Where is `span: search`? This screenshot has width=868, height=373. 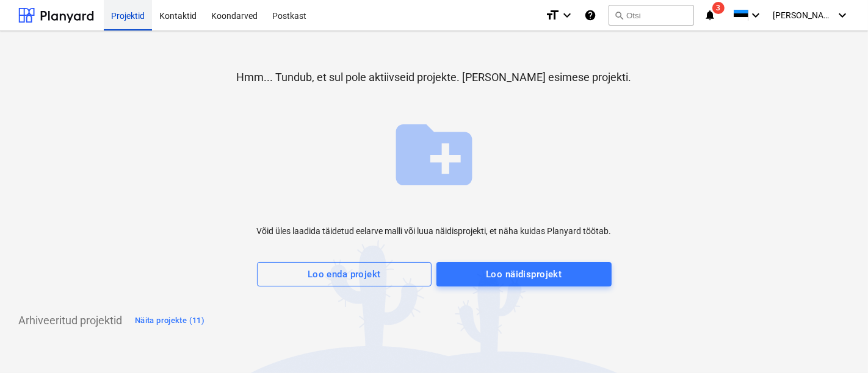 span: search is located at coordinates (619, 15).